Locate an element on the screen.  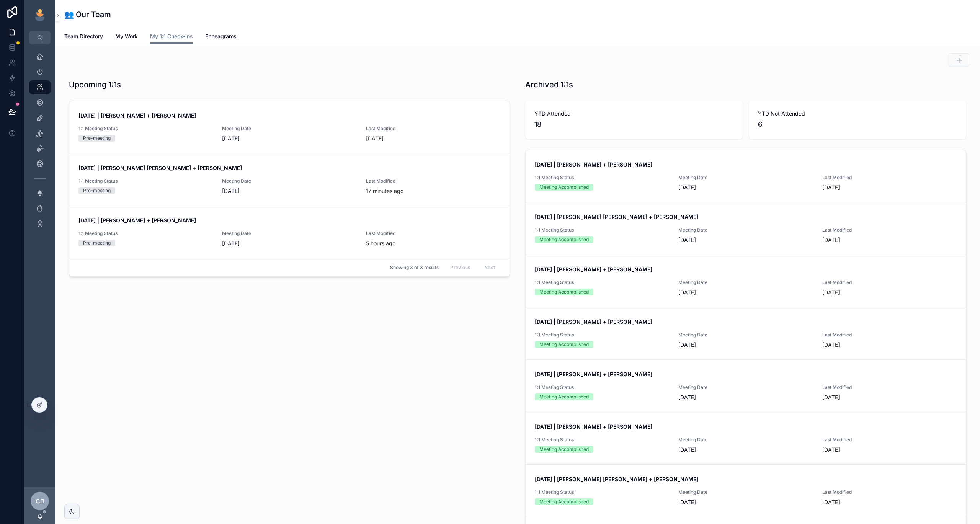
span: YTD Not Attended is located at coordinates (858, 114).